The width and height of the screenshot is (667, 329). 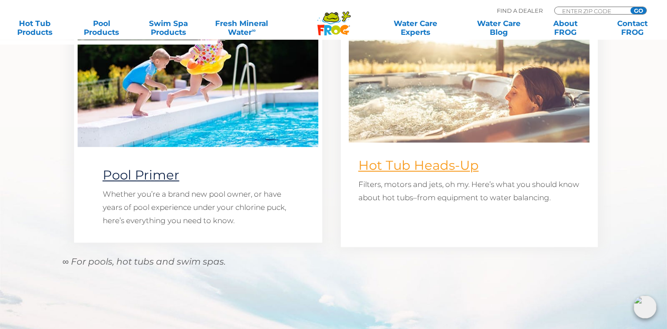 What do you see at coordinates (35, 28) in the screenshot?
I see `a: Hot TubProducts` at bounding box center [35, 28].